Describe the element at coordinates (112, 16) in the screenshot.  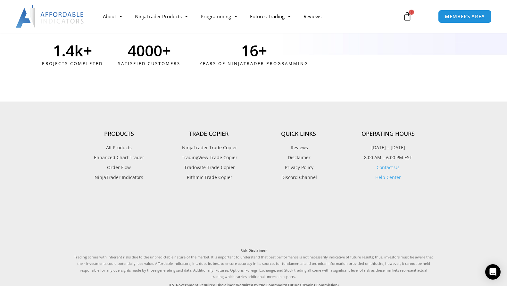
I see `a: About` at that location.